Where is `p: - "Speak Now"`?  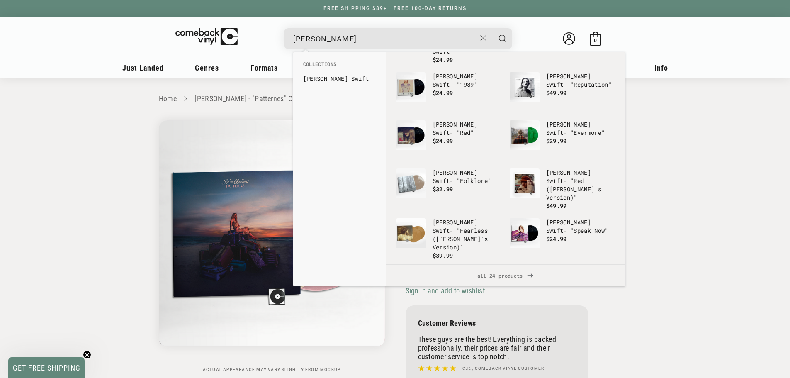 p: - "Speak Now" is located at coordinates (581, 227).